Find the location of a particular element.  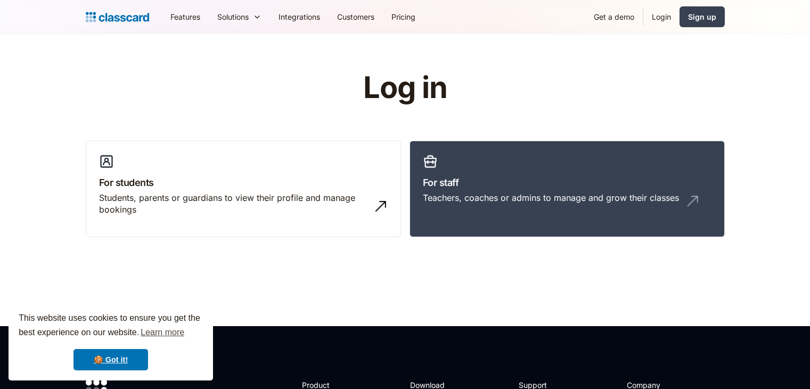

div: Sign up is located at coordinates (702, 17).